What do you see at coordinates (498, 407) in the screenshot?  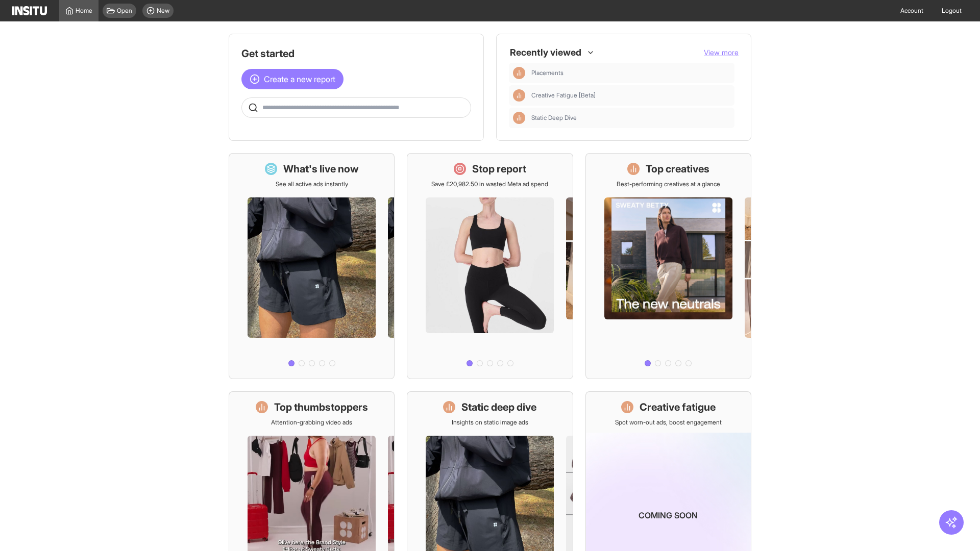 I see `h1: Static deep dive` at bounding box center [498, 407].